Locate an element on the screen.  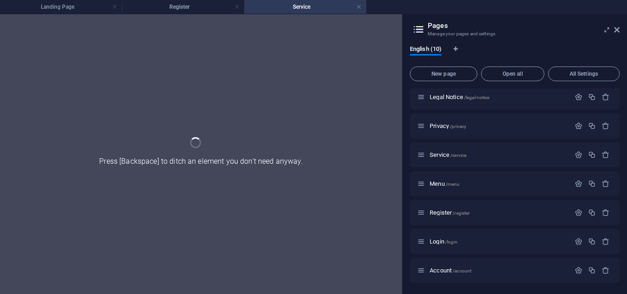
div: Menu/menu is located at coordinates (499, 184).